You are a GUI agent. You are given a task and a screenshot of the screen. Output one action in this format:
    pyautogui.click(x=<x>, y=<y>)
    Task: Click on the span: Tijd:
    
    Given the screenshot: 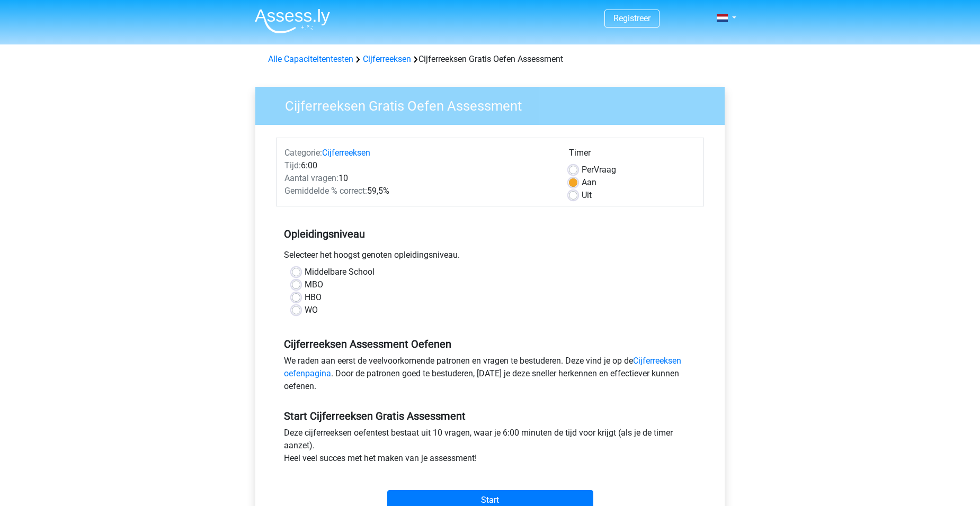 What is the action you would take?
    pyautogui.click(x=293, y=166)
    